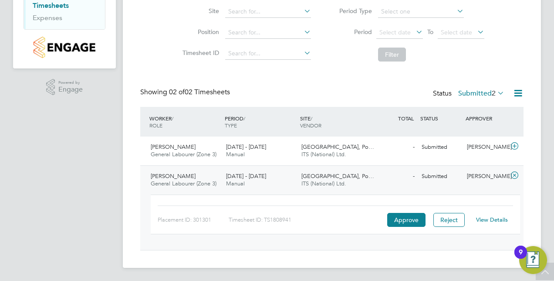 The image size is (554, 281). I want to click on button: Reject, so click(449, 220).